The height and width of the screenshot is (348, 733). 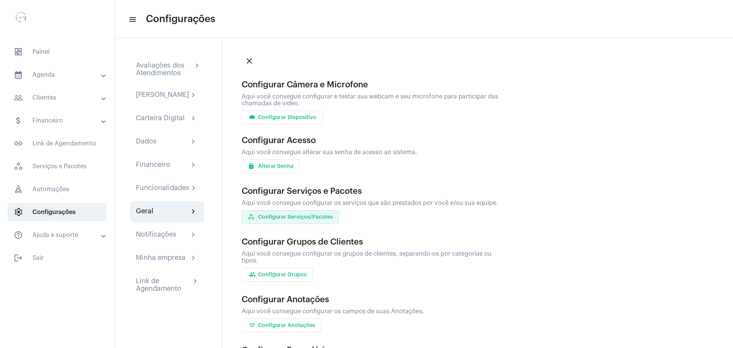 I want to click on span: Serviços e Pacotes, so click(x=57, y=166).